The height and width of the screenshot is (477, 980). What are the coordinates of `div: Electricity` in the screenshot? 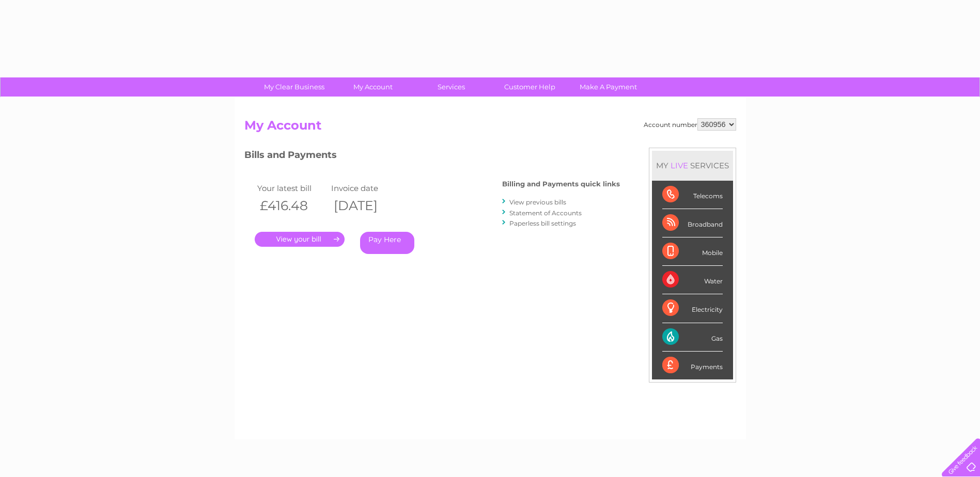 It's located at (692, 309).